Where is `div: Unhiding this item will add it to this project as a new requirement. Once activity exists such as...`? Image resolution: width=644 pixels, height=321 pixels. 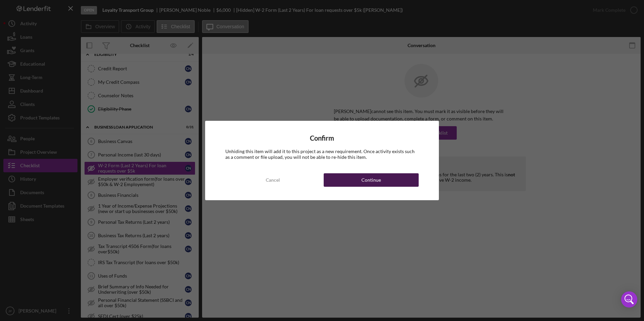
div: Unhiding this item will add it to this project as a new requirement. Once activity exists such as... is located at coordinates (322, 154).